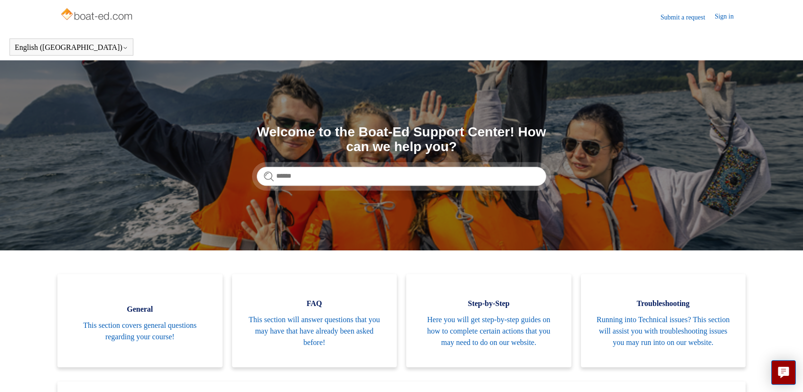 This screenshot has height=392, width=803. What do you see at coordinates (784, 372) in the screenshot?
I see `button: Live chat` at bounding box center [784, 372].